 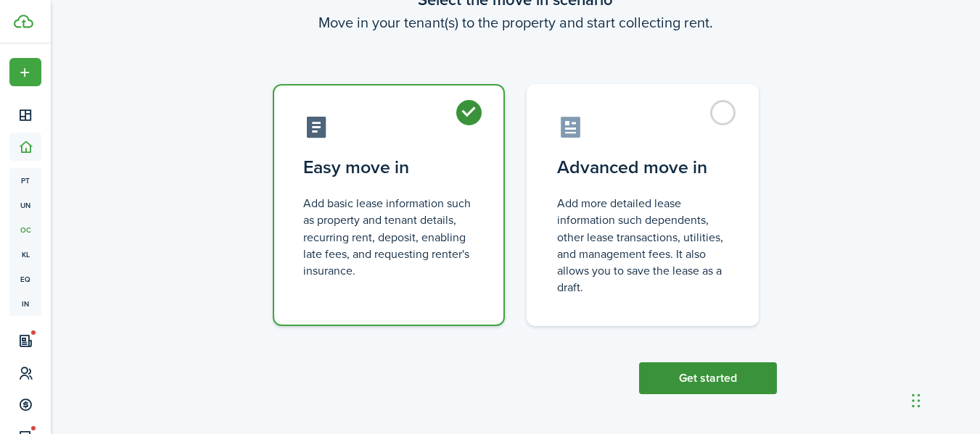 What do you see at coordinates (26, 254) in the screenshot?
I see `span: kl` at bounding box center [26, 254].